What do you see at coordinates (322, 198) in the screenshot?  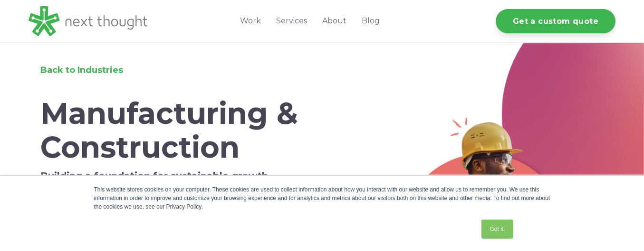 I see `div: This website stores cookies on your computer. These cookies are used to collect information about...` at bounding box center [322, 198].